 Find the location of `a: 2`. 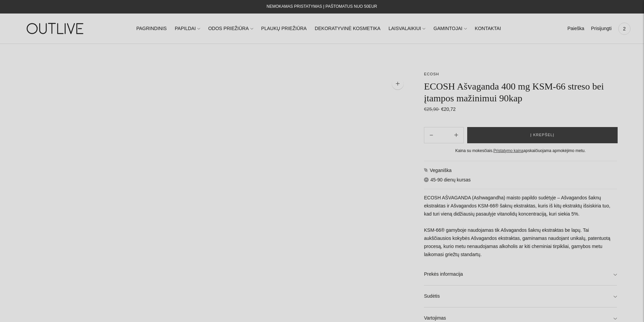

a: 2 is located at coordinates (624, 29).